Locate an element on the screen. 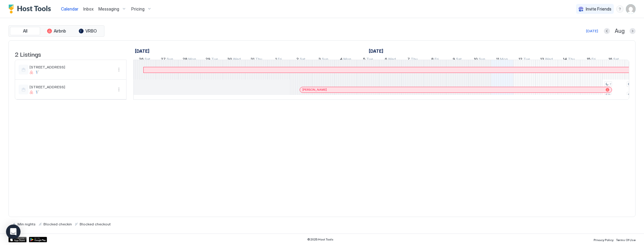  span: 12 is located at coordinates (520, 60).